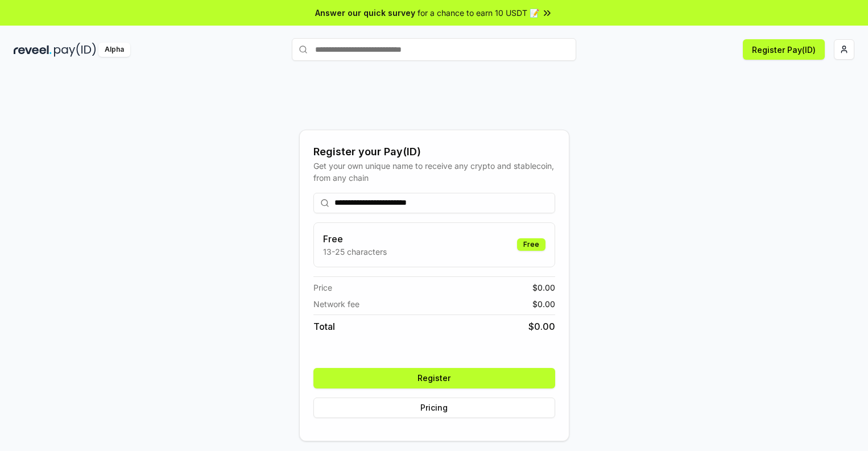 The height and width of the screenshot is (451, 868). What do you see at coordinates (336, 304) in the screenshot?
I see `span: Network fee` at bounding box center [336, 304].